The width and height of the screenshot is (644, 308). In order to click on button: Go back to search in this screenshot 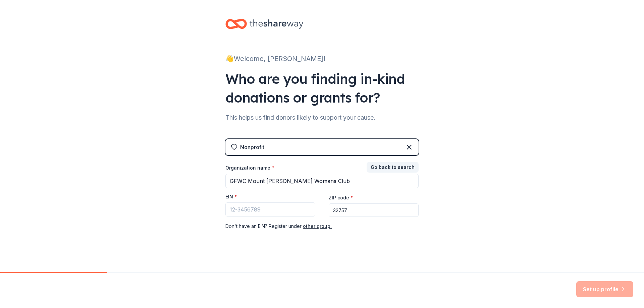, I will do `click(393, 167)`.